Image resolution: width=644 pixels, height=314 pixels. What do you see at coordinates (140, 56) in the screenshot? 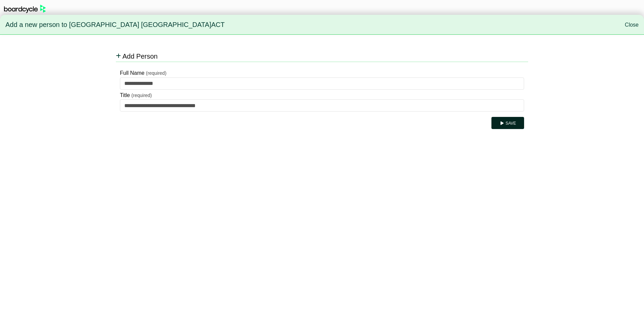
I see `span: Add Person` at bounding box center [140, 56].